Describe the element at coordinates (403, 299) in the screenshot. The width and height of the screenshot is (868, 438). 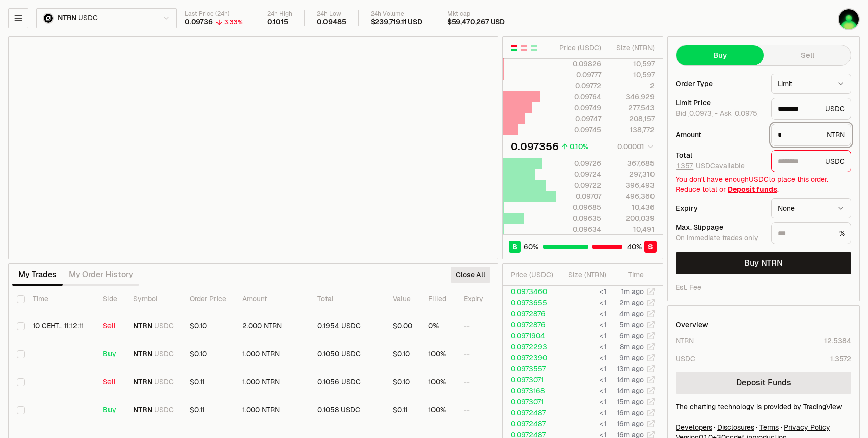
I see `th: Value` at that location.